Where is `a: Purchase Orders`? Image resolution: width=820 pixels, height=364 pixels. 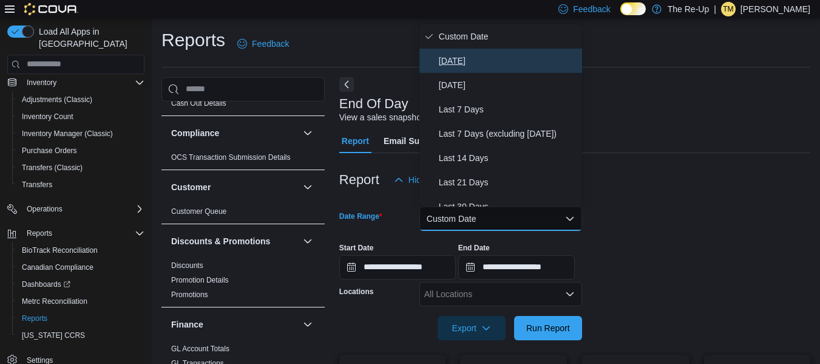 a: Purchase Orders is located at coordinates (49, 150).